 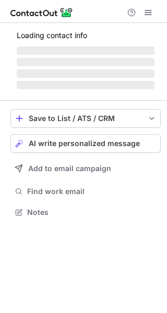 What do you see at coordinates (69, 168) in the screenshot?
I see `span: Add to email campaign` at bounding box center [69, 168].